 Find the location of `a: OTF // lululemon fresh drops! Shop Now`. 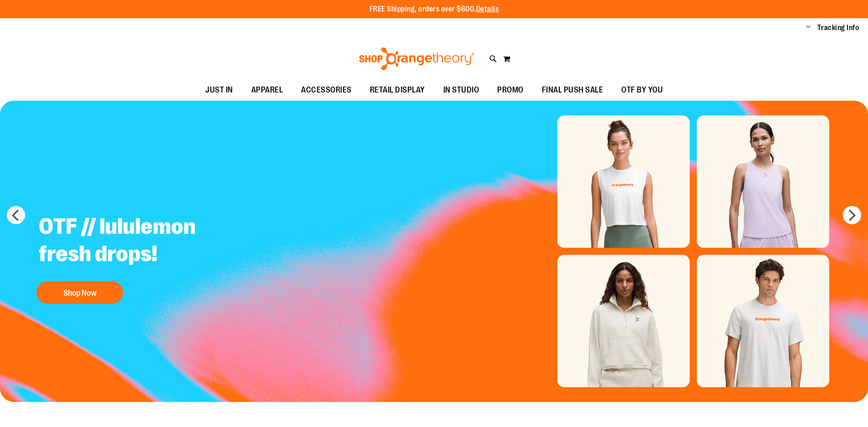

a: OTF // lululemon fresh drops! Shop Now is located at coordinates (145, 257).